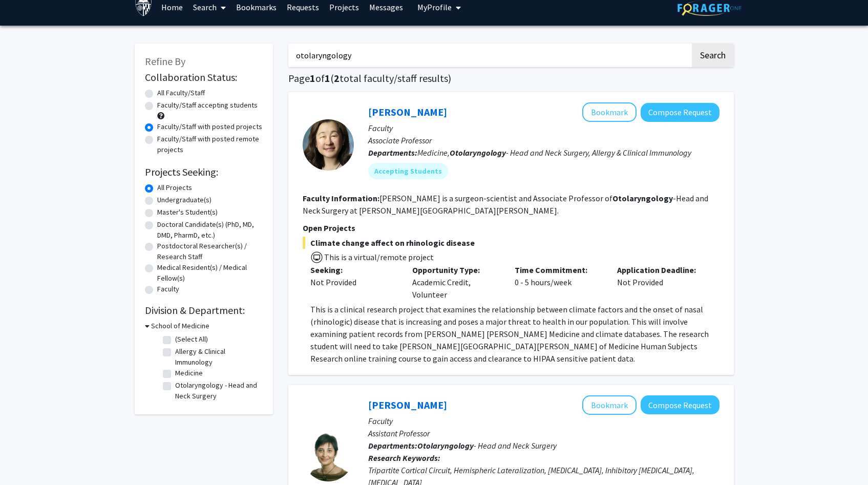 This screenshot has height=485, width=868. Describe the element at coordinates (336, 78) in the screenshot. I see `span: 2` at that location.